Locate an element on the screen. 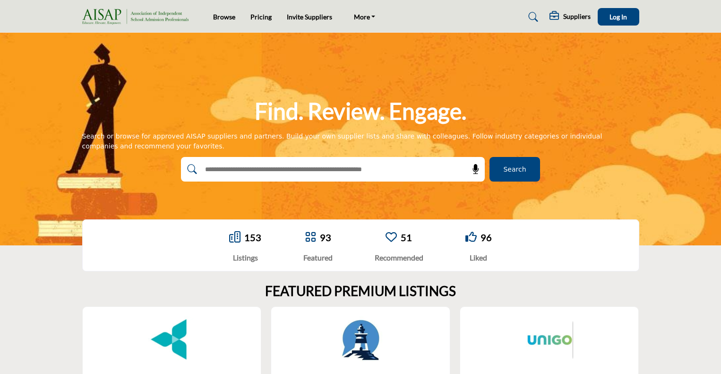 The width and height of the screenshot is (721, 374). div: Featured is located at coordinates (318, 258).